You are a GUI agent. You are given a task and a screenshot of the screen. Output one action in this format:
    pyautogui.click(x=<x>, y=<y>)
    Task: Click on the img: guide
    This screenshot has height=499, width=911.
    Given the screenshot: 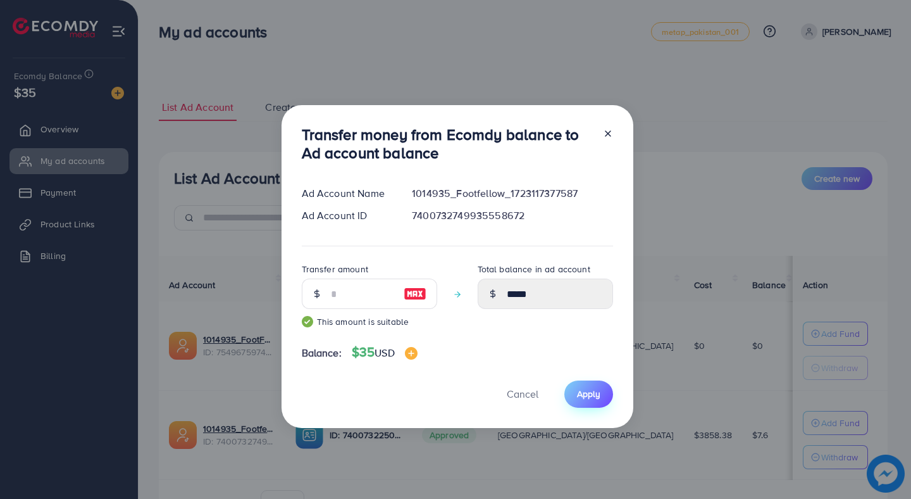 What is the action you would take?
    pyautogui.click(x=308, y=321)
    